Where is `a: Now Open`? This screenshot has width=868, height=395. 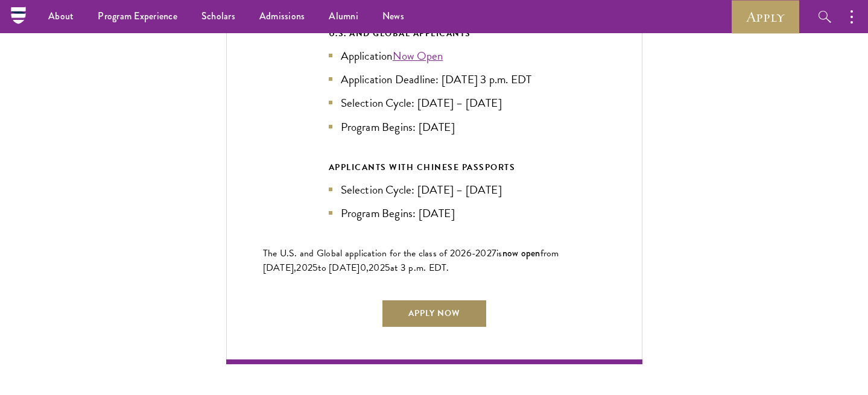
a: Now Open is located at coordinates (418, 56).